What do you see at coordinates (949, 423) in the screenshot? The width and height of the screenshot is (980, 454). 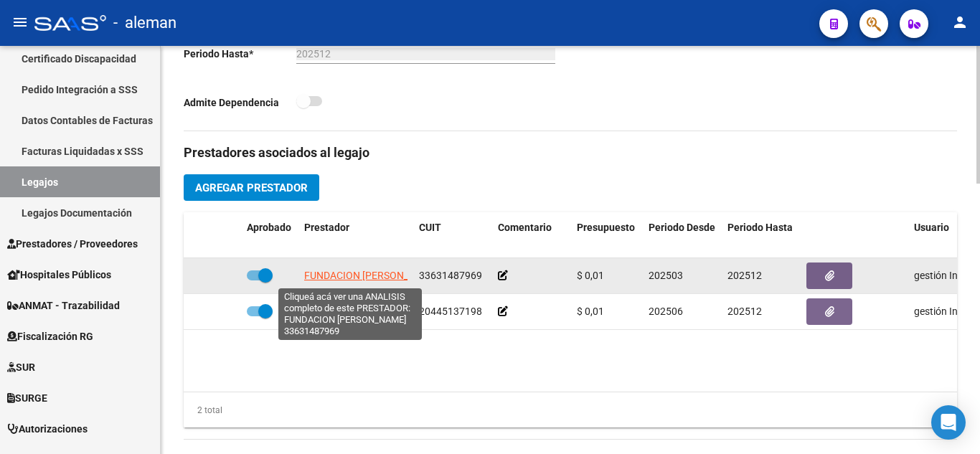 I see `div: Open Intercom Messenger` at bounding box center [949, 423].